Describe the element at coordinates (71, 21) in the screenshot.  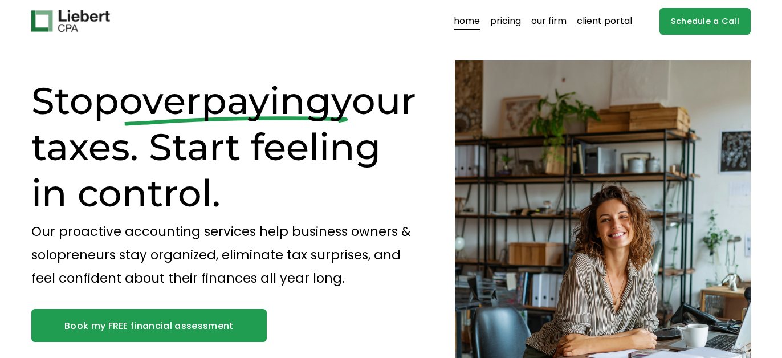
I see `img: Liebert CPA` at that location.